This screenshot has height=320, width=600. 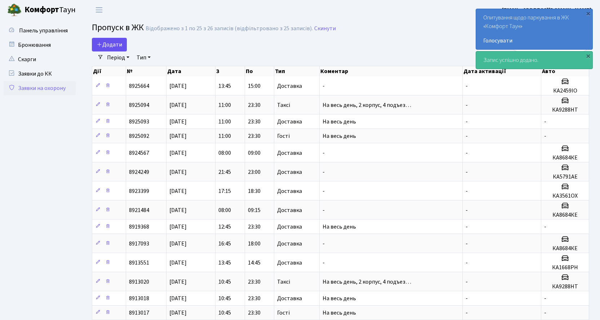 What do you see at coordinates (534, 41) in the screenshot?
I see `a: Голосувати` at bounding box center [534, 41].